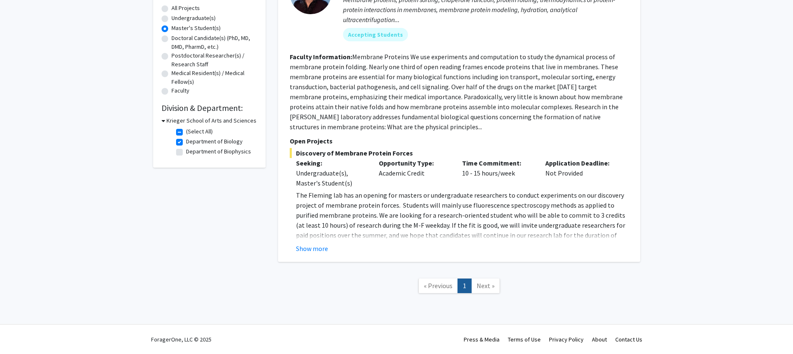  Describe the element at coordinates (482, 339) in the screenshot. I see `a: Press & Media` at that location.